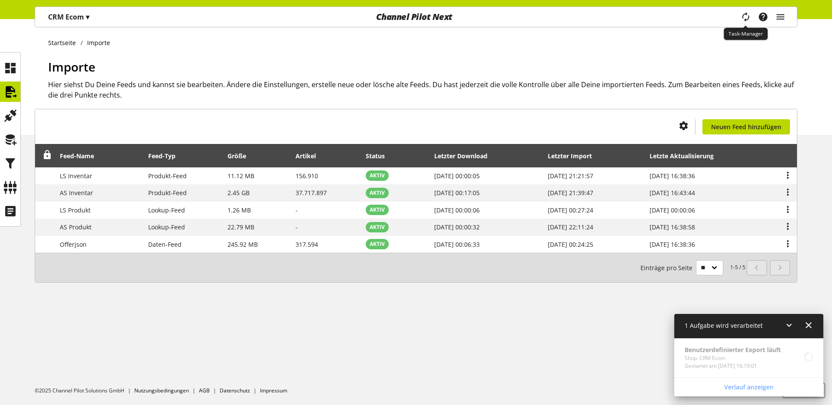 Image resolution: width=832 pixels, height=405 pixels. I want to click on div: Letzter Download, so click(465, 156).